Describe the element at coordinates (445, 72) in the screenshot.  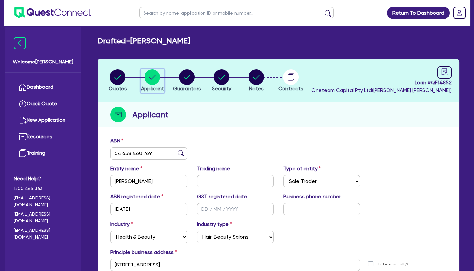
I see `span: audit` at that location.